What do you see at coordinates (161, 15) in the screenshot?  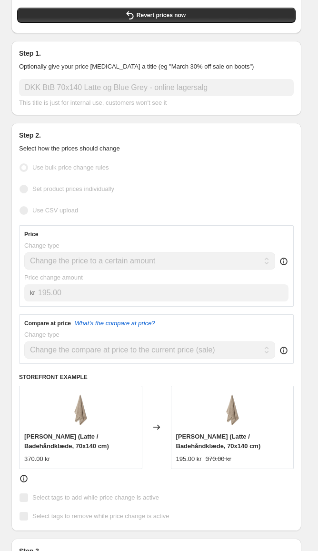 I see `span: Revert prices now` at bounding box center [161, 15].